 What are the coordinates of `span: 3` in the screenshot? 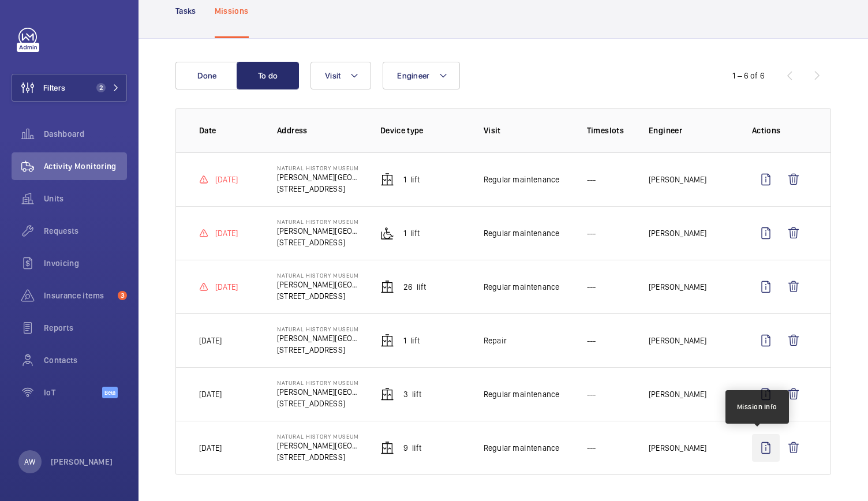 It's located at (122, 296).